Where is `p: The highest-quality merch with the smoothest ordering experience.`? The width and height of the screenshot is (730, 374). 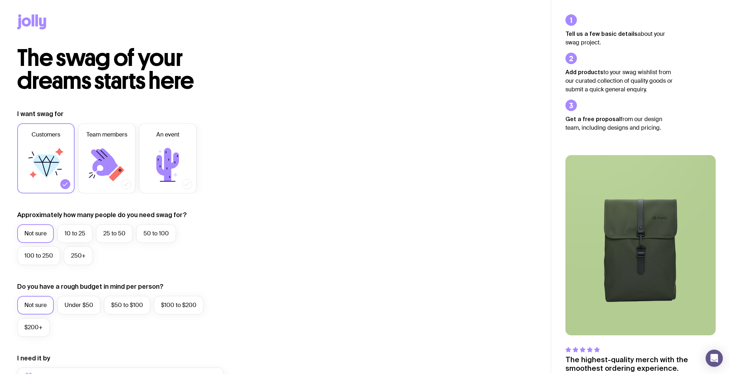
p: The highest-quality merch with the smoothest ordering experience. is located at coordinates (640, 364).